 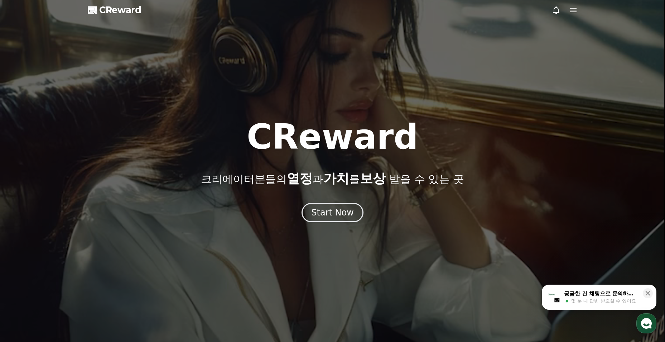 I want to click on button: Start Now, so click(x=332, y=212).